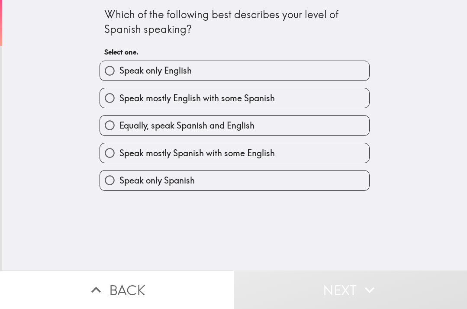 Image resolution: width=467 pixels, height=309 pixels. What do you see at coordinates (234, 180) in the screenshot?
I see `button: Speak only Spanish` at bounding box center [234, 180].